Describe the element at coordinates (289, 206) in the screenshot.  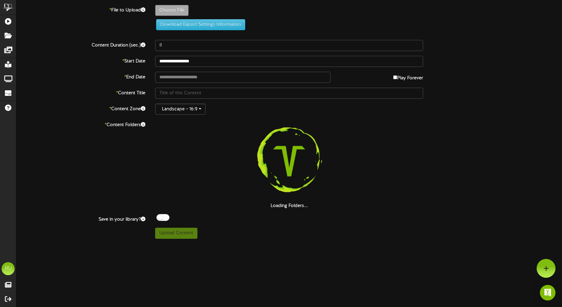
I see `strong: Loading Folders...` at that location.